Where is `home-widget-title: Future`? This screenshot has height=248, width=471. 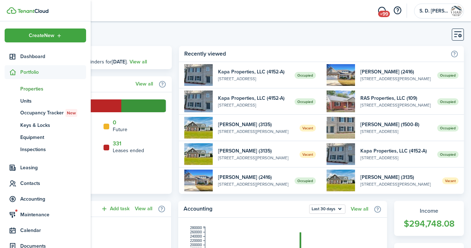
home-widget-title: Future is located at coordinates (120, 129).